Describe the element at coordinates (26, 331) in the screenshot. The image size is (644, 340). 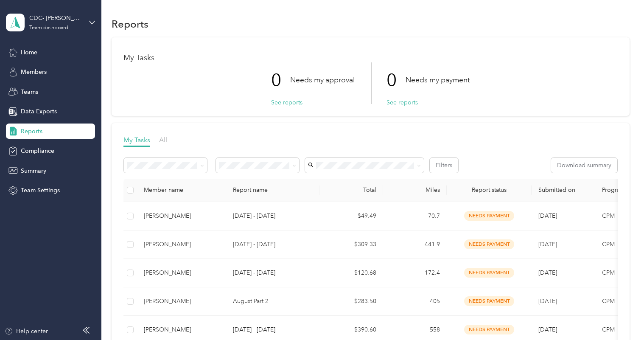
I see `button: Help center` at that location.